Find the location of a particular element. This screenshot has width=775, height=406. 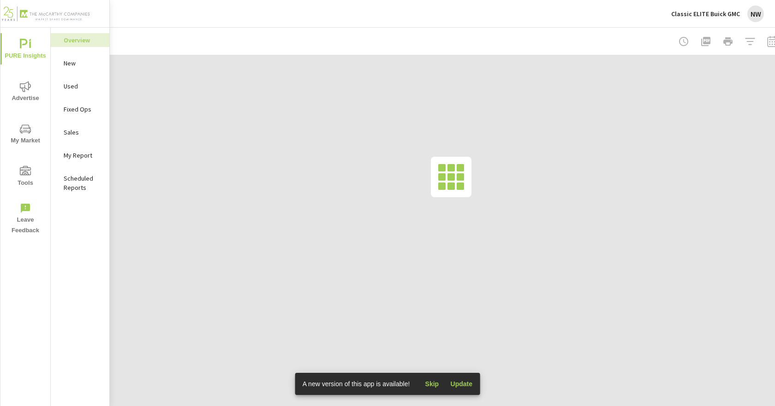

div: Scheduled Reports is located at coordinates (80, 183).